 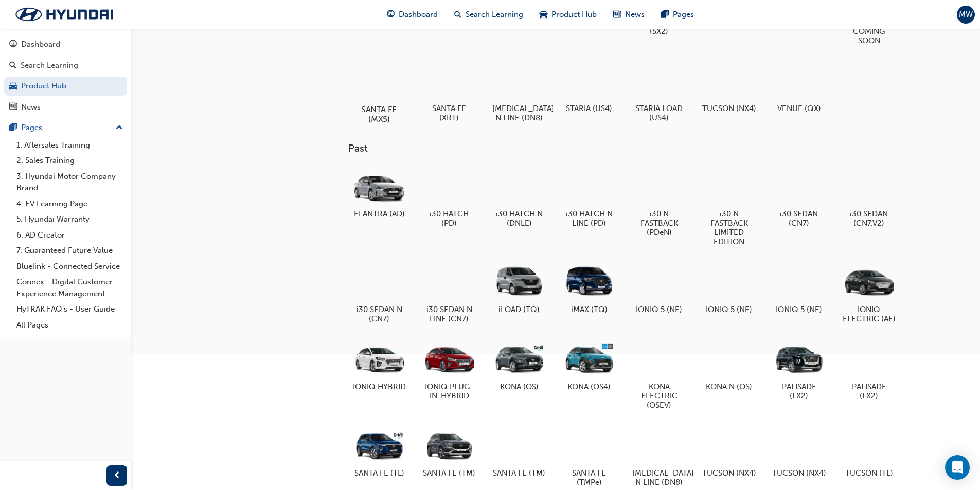 I want to click on a: 3. Hyundai Motor Company Brand, so click(x=69, y=182).